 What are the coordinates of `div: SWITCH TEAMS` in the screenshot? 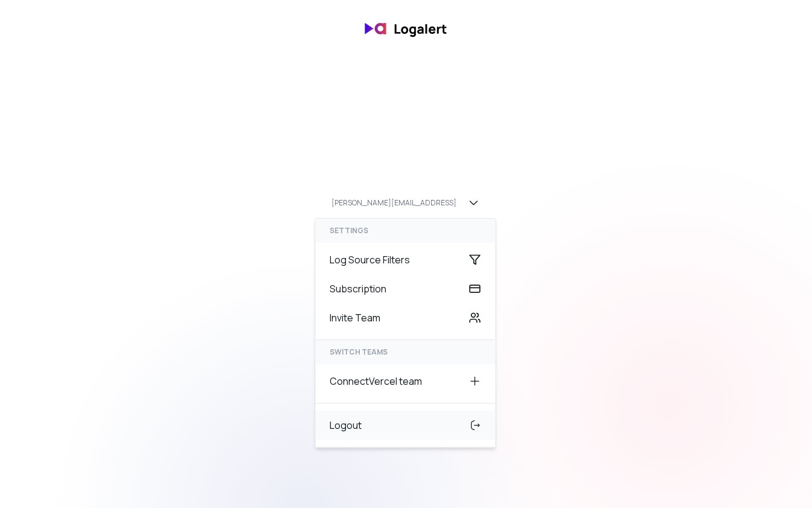 It's located at (405, 352).